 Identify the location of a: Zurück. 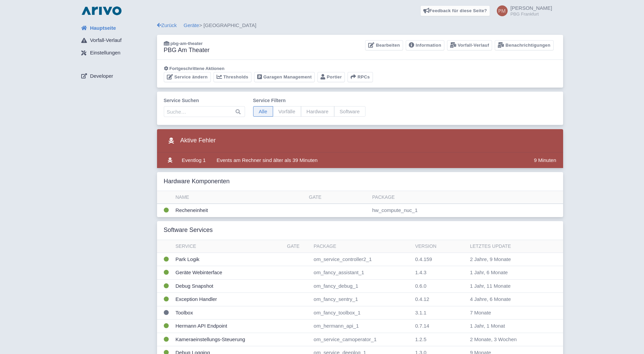
(167, 25).